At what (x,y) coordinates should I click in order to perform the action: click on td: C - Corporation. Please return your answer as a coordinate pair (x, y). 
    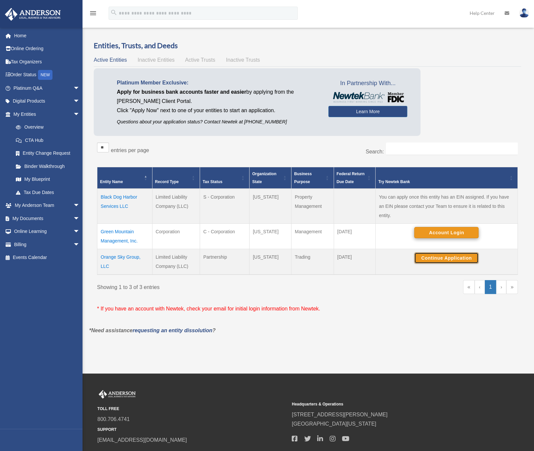
    Looking at the image, I should click on (225, 236).